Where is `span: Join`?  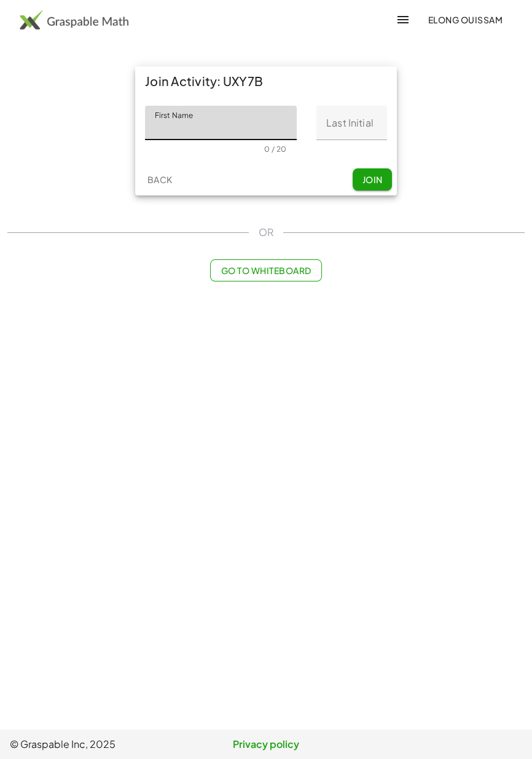 span: Join is located at coordinates (372, 179).